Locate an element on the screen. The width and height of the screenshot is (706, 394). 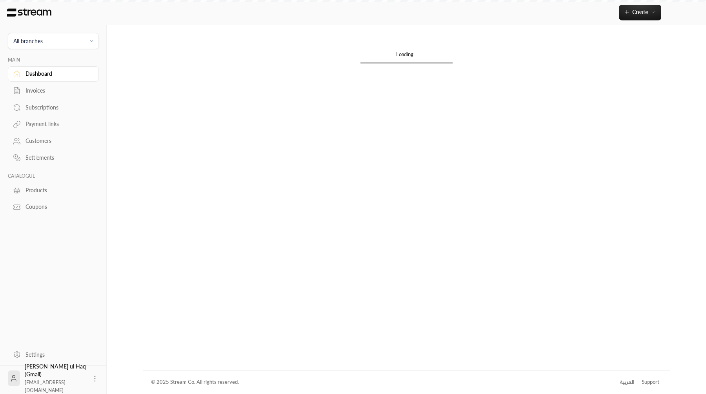
span: Create is located at coordinates (640, 12).